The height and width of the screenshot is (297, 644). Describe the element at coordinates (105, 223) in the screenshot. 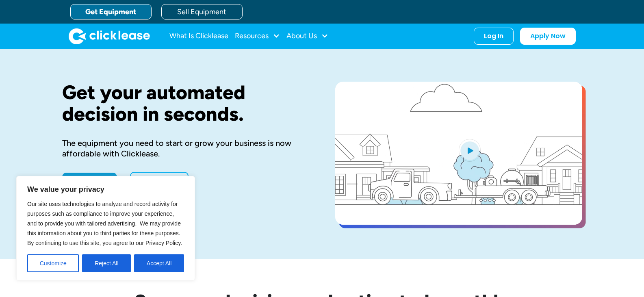

I see `span: Our site uses technologies to analyze and record activity for purposes such as compliance to impr...` at that location.